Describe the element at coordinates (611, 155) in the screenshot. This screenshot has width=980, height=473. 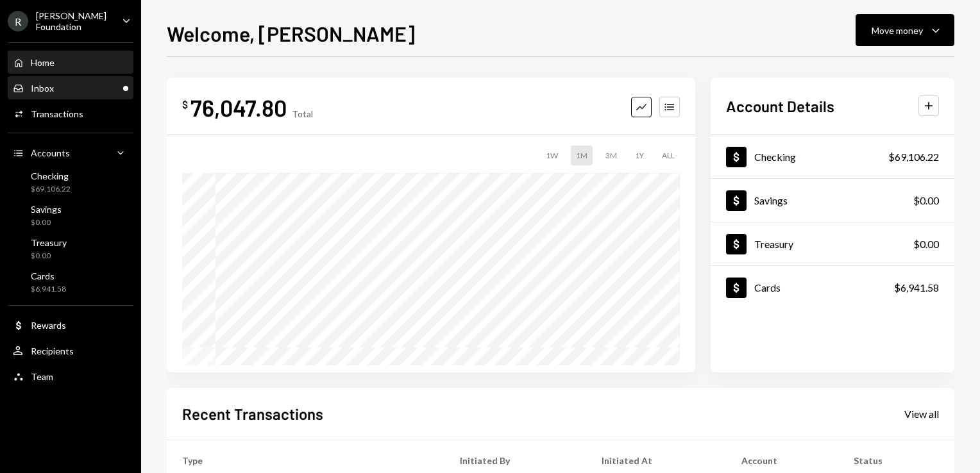
I see `div: 3M` at that location.